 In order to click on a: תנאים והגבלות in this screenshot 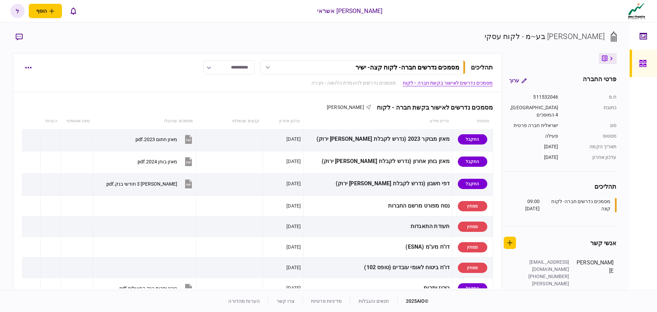, I will do `click(374, 301)`.